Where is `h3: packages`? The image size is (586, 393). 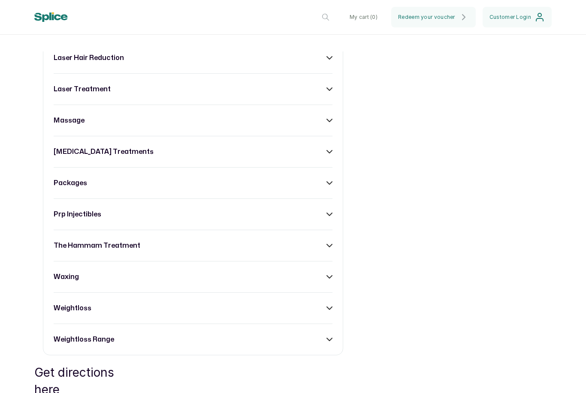
h3: packages is located at coordinates (70, 183).